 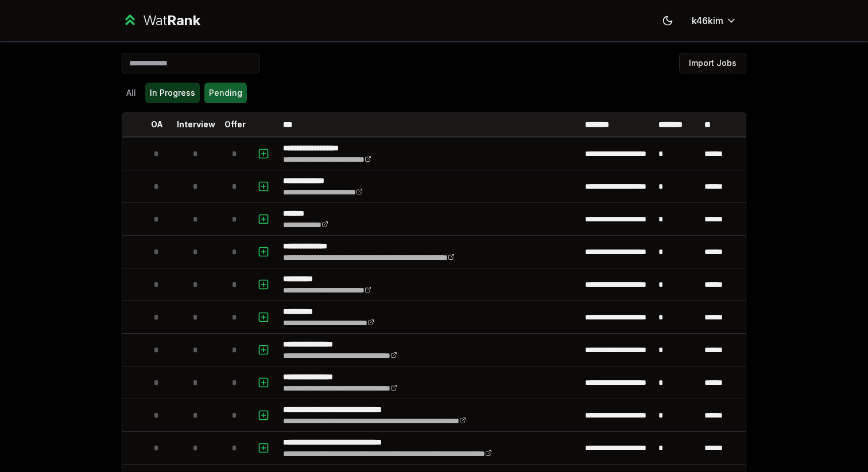 What do you see at coordinates (226, 93) in the screenshot?
I see `button: Pending` at bounding box center [226, 93].